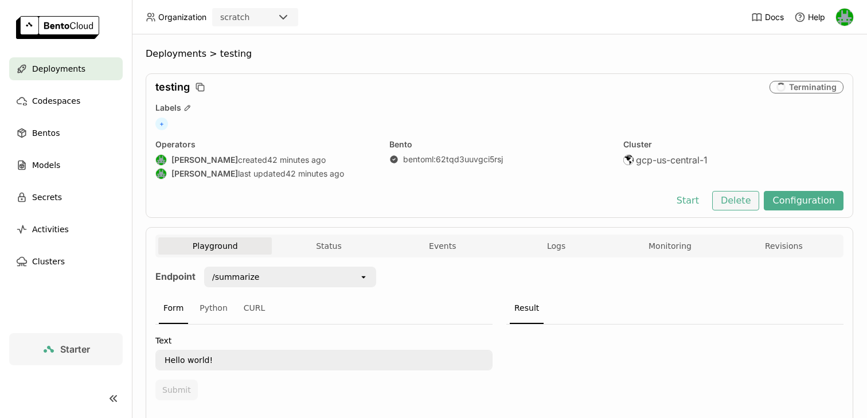 The width and height of the screenshot is (867, 418). I want to click on div: Python, so click(213, 309).